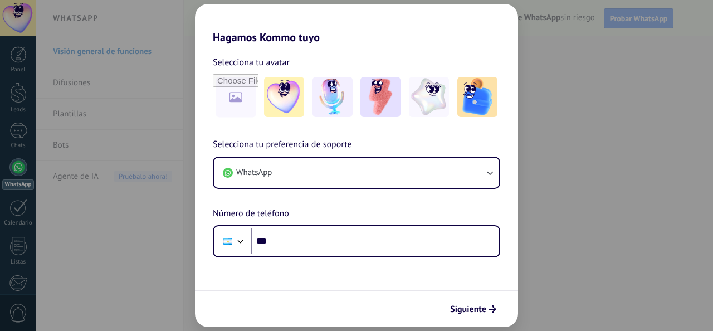 Image resolution: width=713 pixels, height=331 pixels. What do you see at coordinates (282, 145) in the screenshot?
I see `span: Selecciona tu preferencia de soporte` at bounding box center [282, 145].